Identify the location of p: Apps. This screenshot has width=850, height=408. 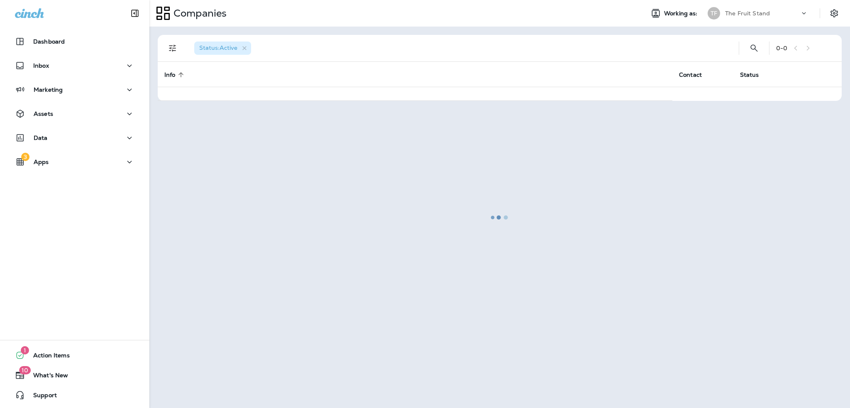
(41, 162).